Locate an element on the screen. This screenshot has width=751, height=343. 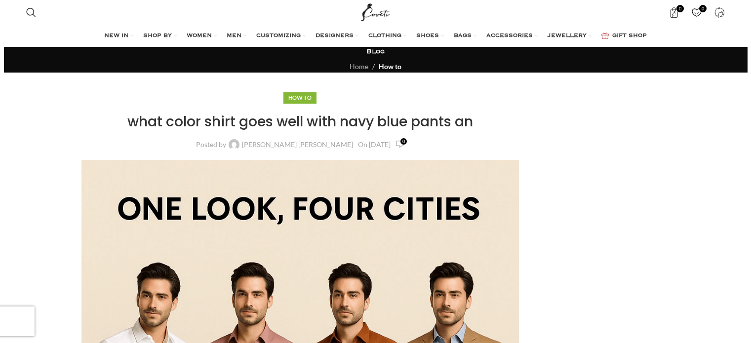
a: MEN is located at coordinates (236, 36).